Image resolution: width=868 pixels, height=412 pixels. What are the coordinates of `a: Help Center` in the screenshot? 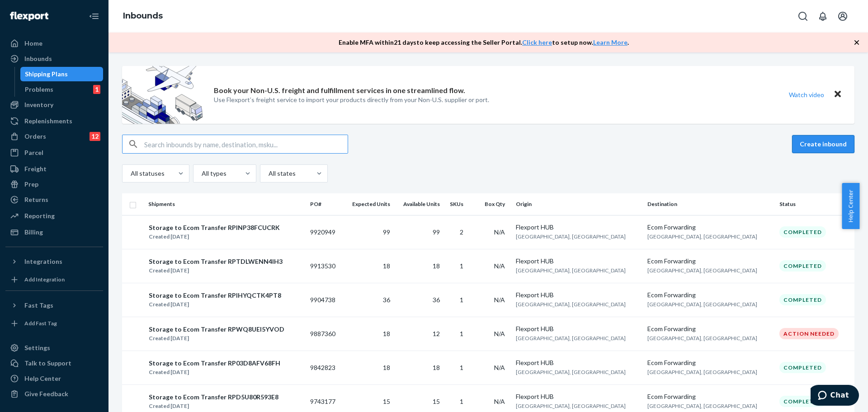 It's located at (54, 379).